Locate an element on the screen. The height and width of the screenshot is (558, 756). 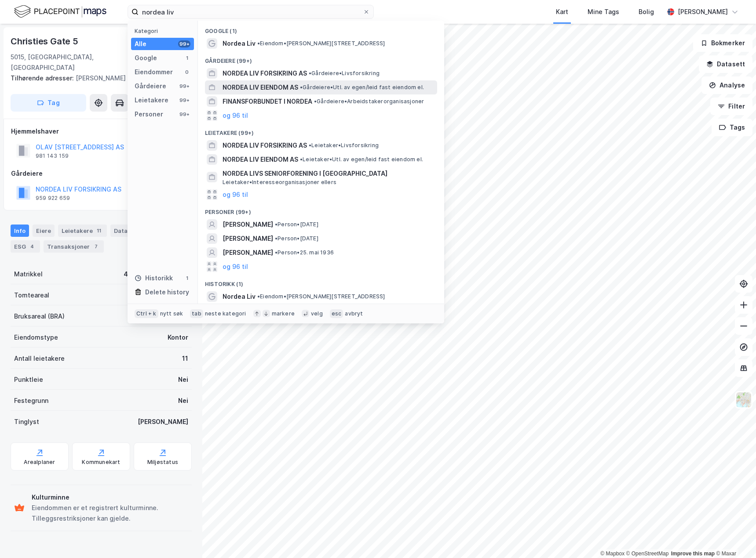
button: Filter is located at coordinates (731, 106).